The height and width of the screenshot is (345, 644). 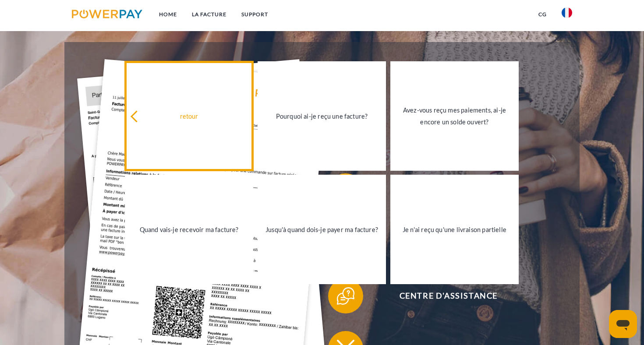 What do you see at coordinates (454, 116) in the screenshot?
I see `div: Avez-vous reçu mes paiements, ai-je encore un solde ouvert?` at bounding box center [454, 116].